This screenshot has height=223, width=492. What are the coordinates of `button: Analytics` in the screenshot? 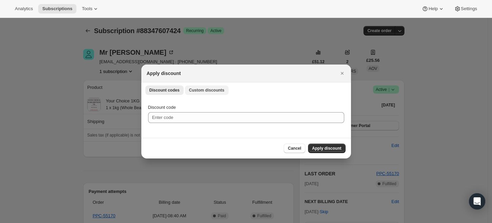 It's located at (24, 9).